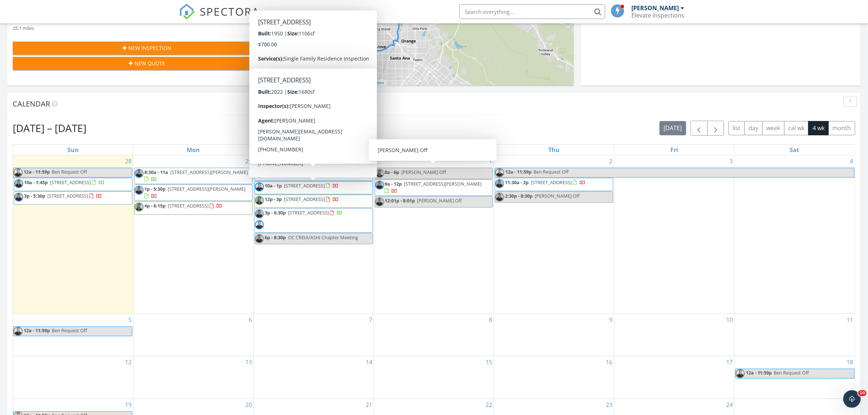 Image resolution: width=868 pixels, height=415 pixels. What do you see at coordinates (73, 150) in the screenshot?
I see `a: Sunday` at bounding box center [73, 150].